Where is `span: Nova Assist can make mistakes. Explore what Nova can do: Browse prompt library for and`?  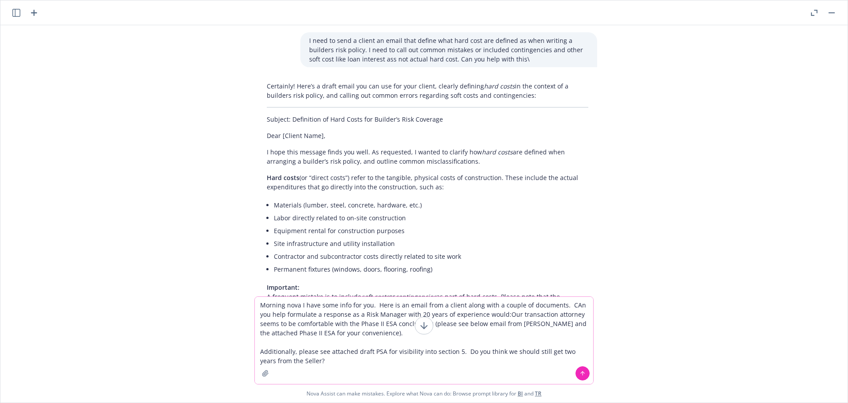 span: Nova Assist can make mistakes. Explore what Nova can do: Browse prompt library for and is located at coordinates (424, 393).